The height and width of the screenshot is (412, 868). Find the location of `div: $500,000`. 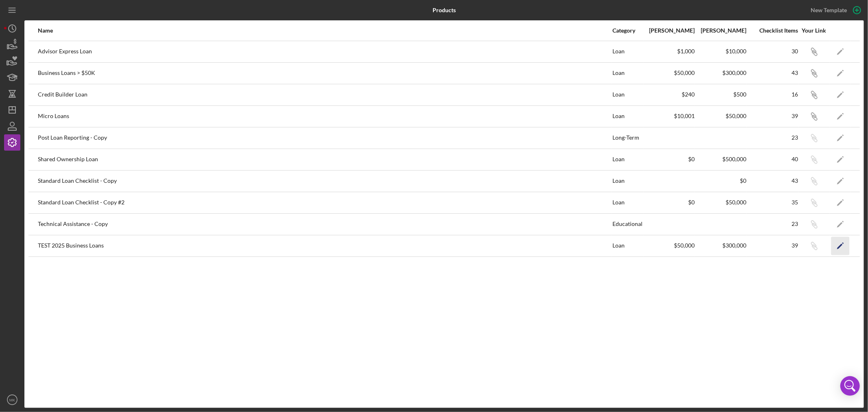

div: $500,000 is located at coordinates (721, 159).